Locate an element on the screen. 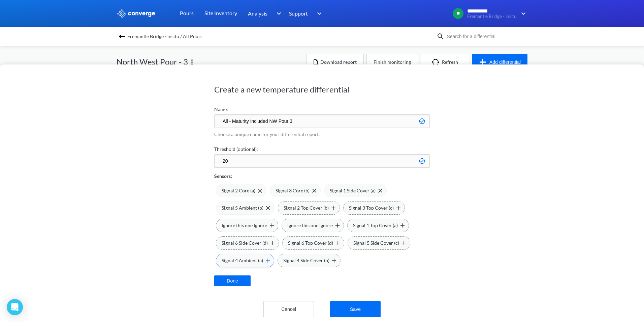 The width and height of the screenshot is (644, 322). span: Signal 3 Top Cover (c) is located at coordinates (371, 208).